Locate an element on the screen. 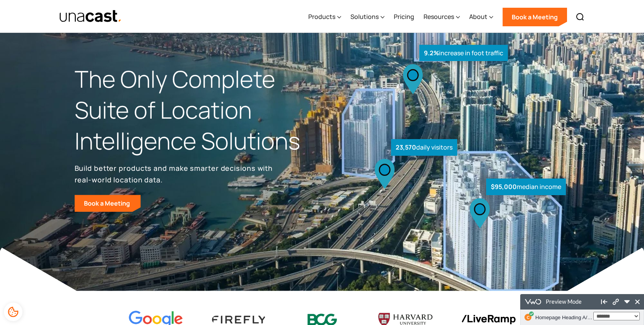 This screenshot has height=325, width=644. strong: 9.2% is located at coordinates (431, 53).